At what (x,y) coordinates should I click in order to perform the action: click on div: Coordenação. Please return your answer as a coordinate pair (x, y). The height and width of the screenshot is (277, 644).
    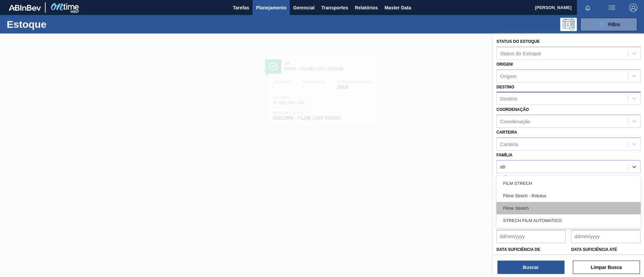
    Looking at the image, I should click on (515, 121).